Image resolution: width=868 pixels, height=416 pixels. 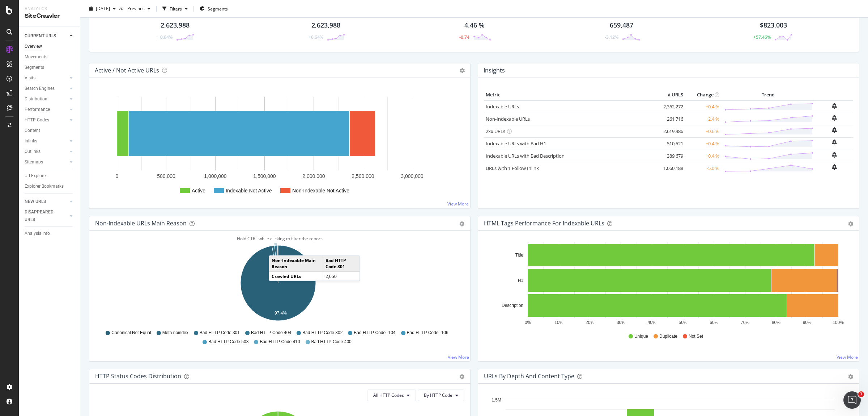 I want to click on a: Indexable URLs, so click(x=502, y=106).